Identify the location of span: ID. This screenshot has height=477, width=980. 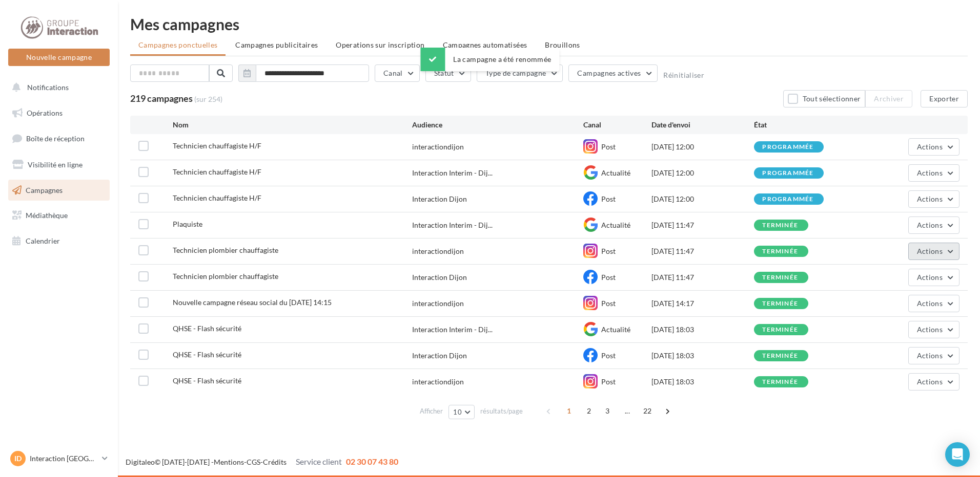
(18, 459).